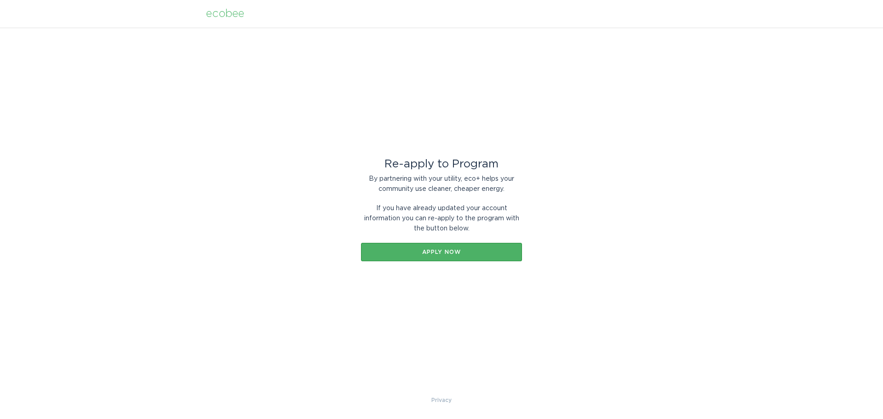 The width and height of the screenshot is (883, 419). Describe the element at coordinates (442, 400) in the screenshot. I see `a: Privacy Policy & Terms of Use` at that location.